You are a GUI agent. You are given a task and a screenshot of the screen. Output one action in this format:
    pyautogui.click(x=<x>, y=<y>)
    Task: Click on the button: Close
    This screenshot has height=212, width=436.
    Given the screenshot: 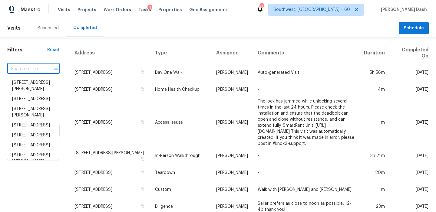 What is the action you would take?
    pyautogui.click(x=56, y=69)
    